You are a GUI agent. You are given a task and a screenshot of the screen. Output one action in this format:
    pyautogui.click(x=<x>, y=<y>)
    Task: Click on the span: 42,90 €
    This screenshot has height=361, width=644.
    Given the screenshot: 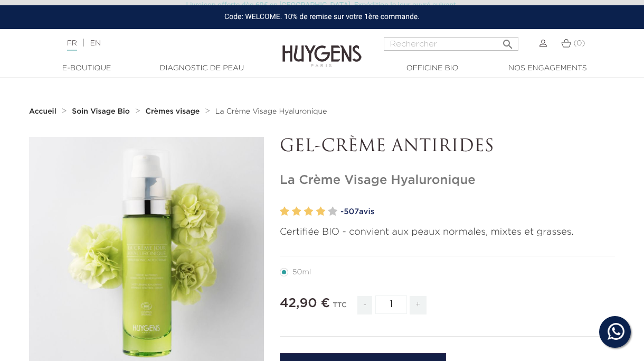 What is the action you would take?
    pyautogui.click(x=304, y=303)
    